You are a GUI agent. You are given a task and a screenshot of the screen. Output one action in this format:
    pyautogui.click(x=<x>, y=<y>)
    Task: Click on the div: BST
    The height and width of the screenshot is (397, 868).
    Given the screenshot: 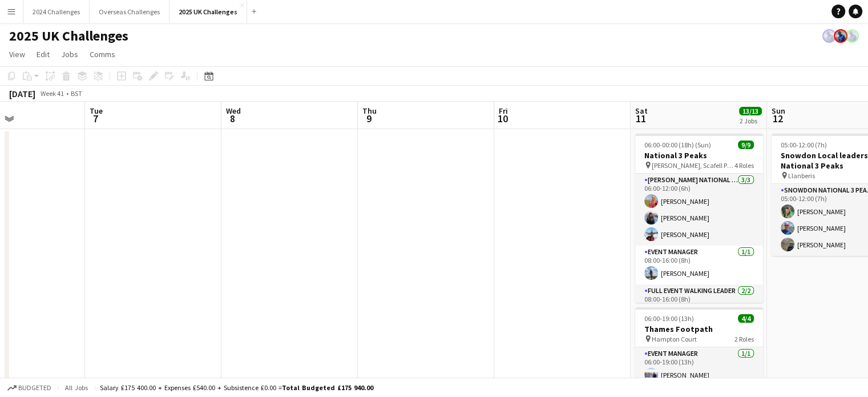 What is the action you would take?
    pyautogui.click(x=76, y=93)
    